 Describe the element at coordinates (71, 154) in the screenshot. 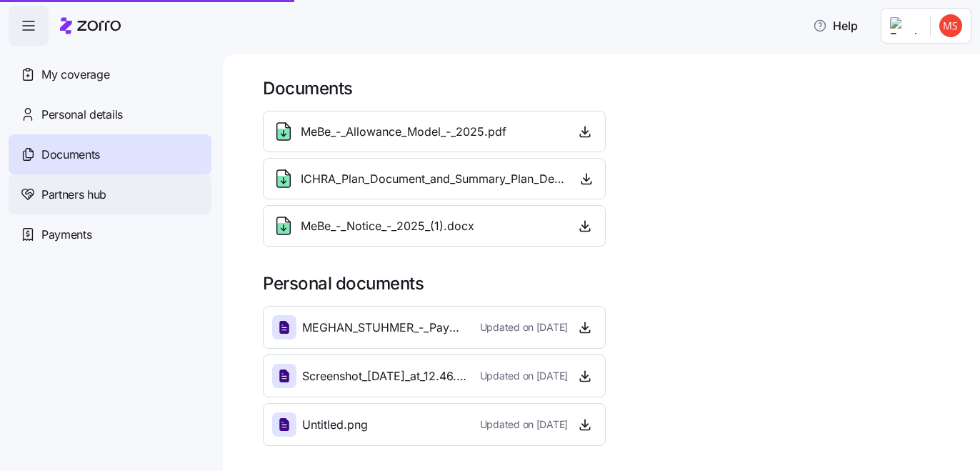

I see `span: Documents` at that location.